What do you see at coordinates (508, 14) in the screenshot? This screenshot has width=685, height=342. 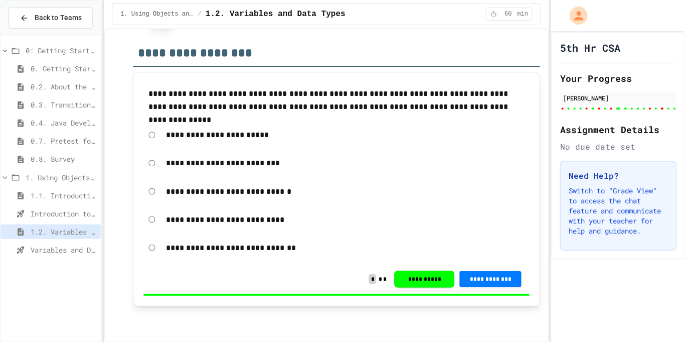 I see `span: 60` at bounding box center [508, 14].